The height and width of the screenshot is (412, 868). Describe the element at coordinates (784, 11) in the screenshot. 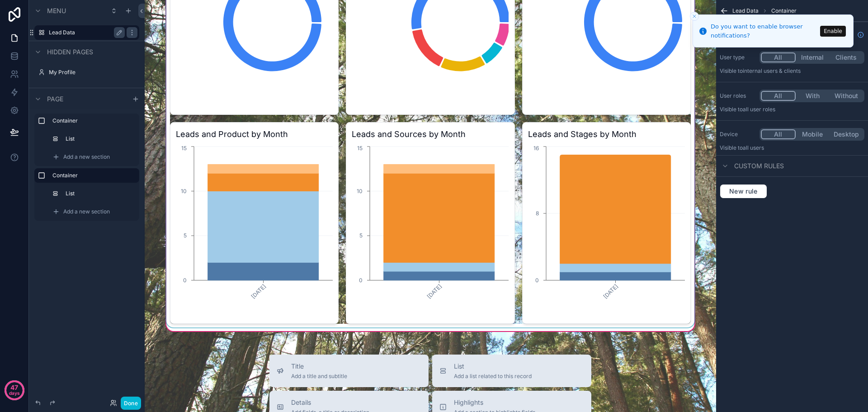

I see `span: Container` at that location.